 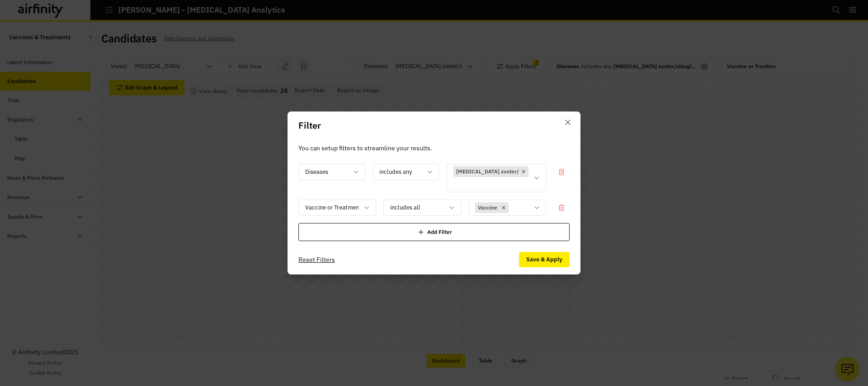 What do you see at coordinates (434, 232) in the screenshot?
I see `div: Add Filter` at bounding box center [434, 232].